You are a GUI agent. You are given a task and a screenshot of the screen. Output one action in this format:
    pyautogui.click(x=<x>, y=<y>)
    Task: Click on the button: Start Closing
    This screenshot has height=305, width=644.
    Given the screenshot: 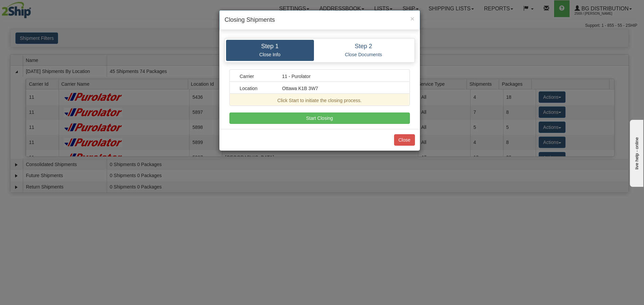 What is the action you would take?
    pyautogui.click(x=320, y=118)
    